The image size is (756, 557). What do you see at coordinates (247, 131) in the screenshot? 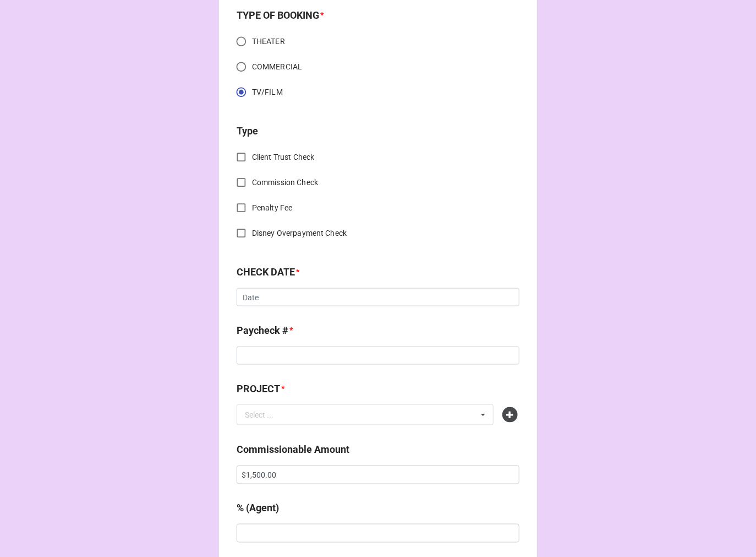
I see `label: Type` at bounding box center [247, 131].